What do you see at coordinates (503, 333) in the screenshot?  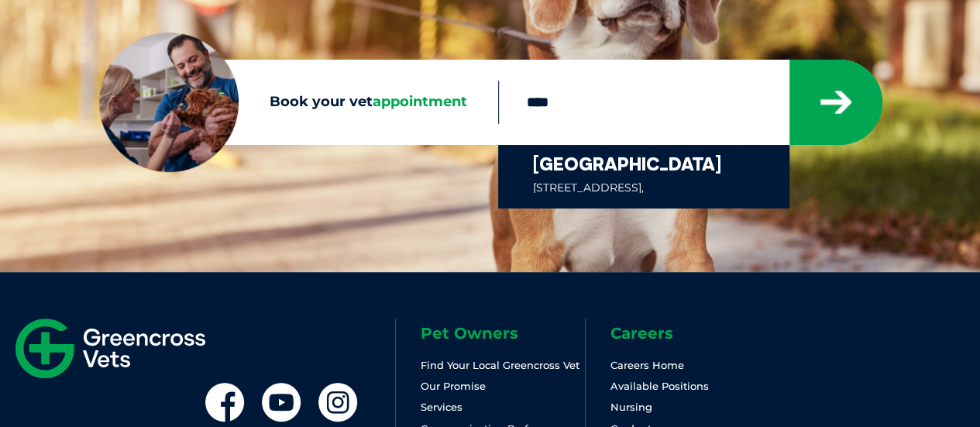 I see `h6: Pet Owners` at bounding box center [503, 333].